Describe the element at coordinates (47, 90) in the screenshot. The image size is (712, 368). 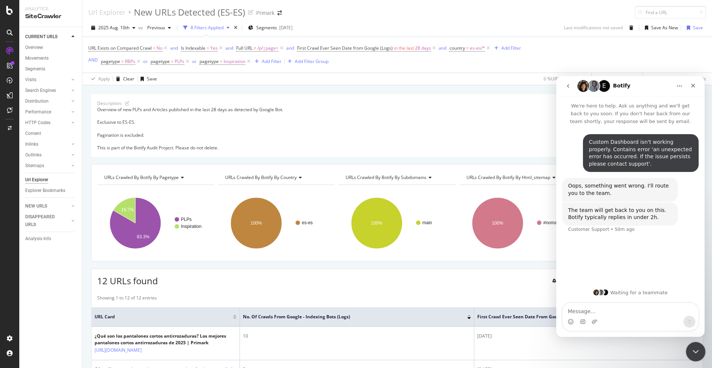
I see `a: Search Engines` at that location.